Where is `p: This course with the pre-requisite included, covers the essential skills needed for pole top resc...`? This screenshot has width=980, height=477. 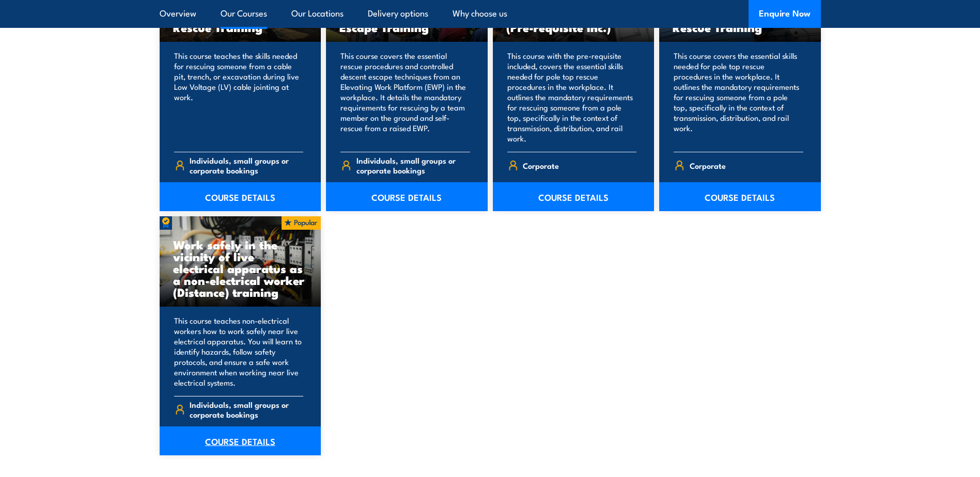 p: This course with the pre-requisite included, covers the essential skills needed for pole top resc... is located at coordinates (572, 97).